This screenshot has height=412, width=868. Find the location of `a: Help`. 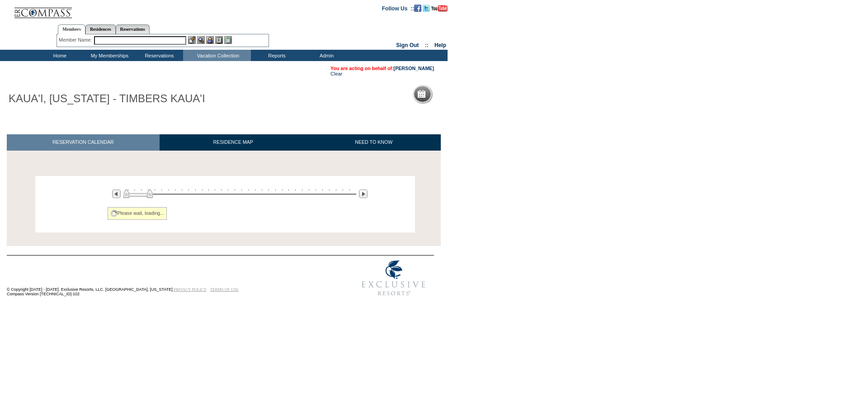

a: Help is located at coordinates (441, 45).